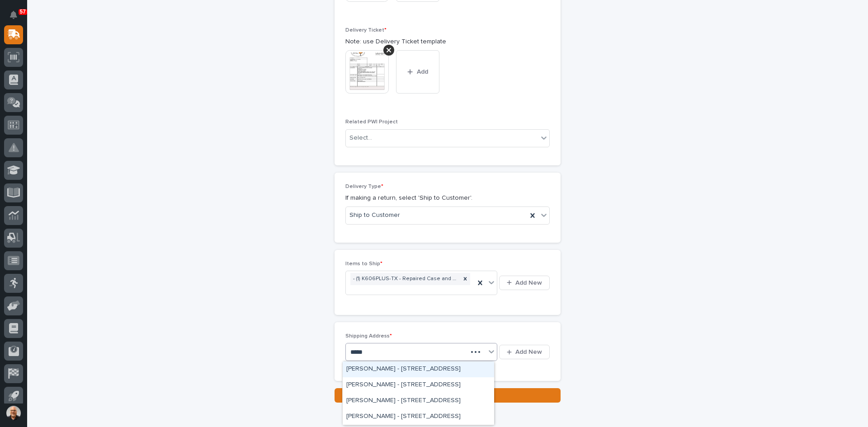 The width and height of the screenshot is (868, 427). Describe the element at coordinates (369, 336) in the screenshot. I see `span: Shipping Address` at that location.